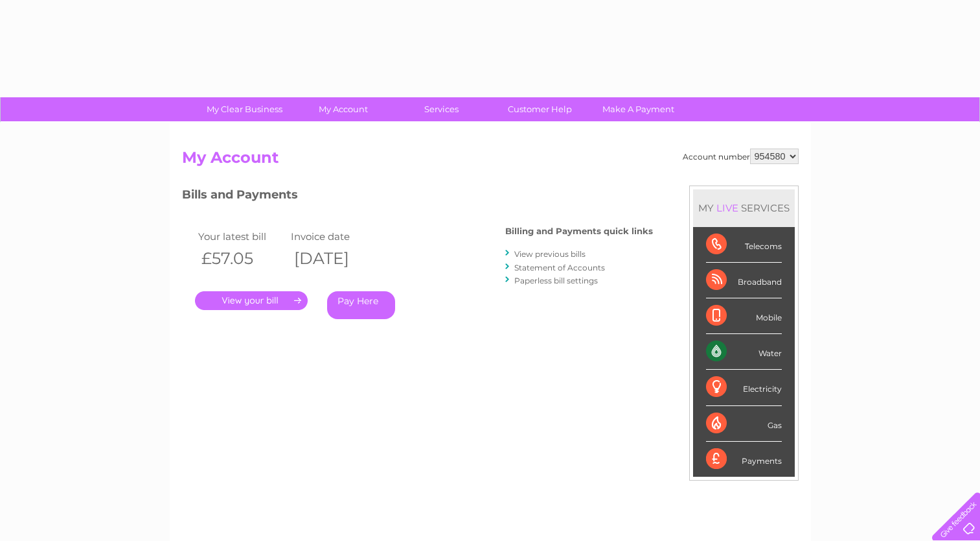 This screenshot has width=980, height=541. I want to click on div: Gas, so click(743, 423).